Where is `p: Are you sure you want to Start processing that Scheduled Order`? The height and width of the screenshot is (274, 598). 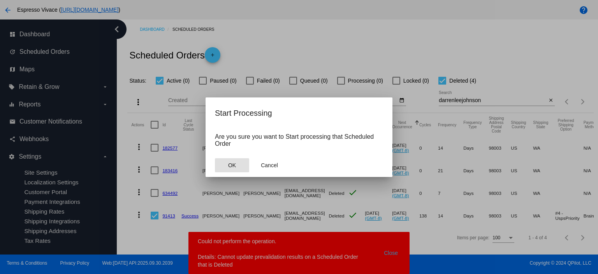
p: Are you sure you want to Start processing that Scheduled Order is located at coordinates (299, 140).